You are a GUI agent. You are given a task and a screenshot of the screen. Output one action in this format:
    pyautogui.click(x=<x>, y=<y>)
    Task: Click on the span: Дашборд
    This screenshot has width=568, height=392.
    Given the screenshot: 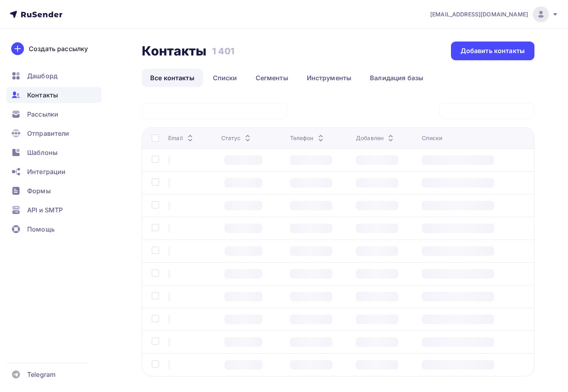 What is the action you would take?
    pyautogui.click(x=43, y=76)
    